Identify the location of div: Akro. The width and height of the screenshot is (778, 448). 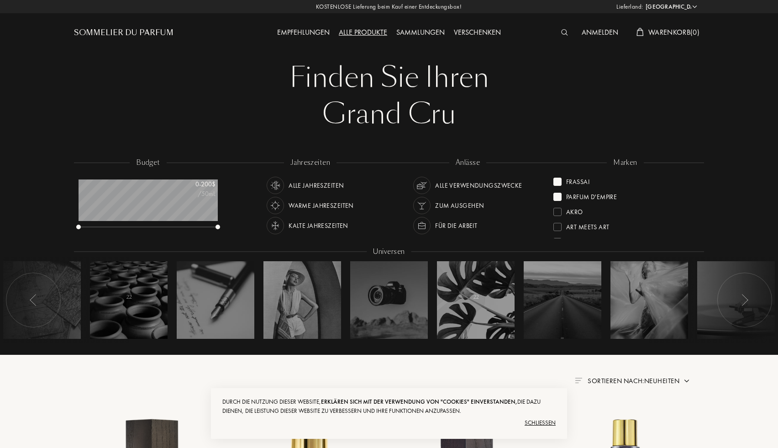
(574, 210).